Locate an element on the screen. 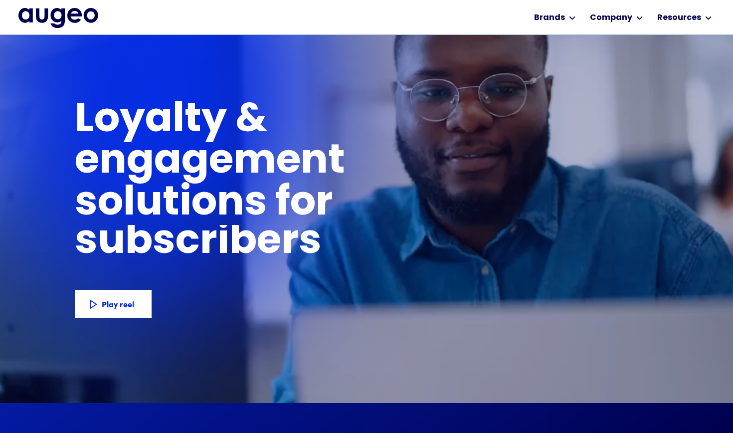 This screenshot has height=433, width=733. h1: subscribers is located at coordinates (198, 242).